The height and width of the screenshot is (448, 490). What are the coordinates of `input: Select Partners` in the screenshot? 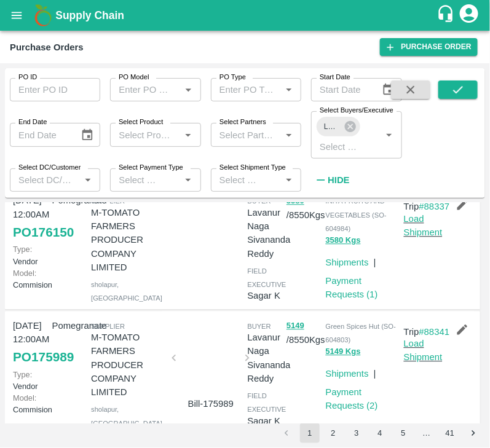 It's located at (246, 135).